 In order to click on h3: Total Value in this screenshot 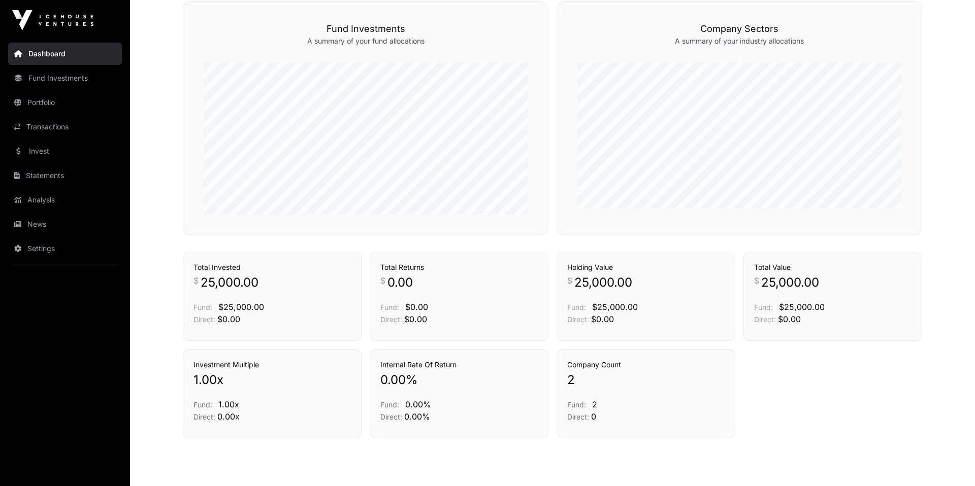, I will do `click(832, 268)`.